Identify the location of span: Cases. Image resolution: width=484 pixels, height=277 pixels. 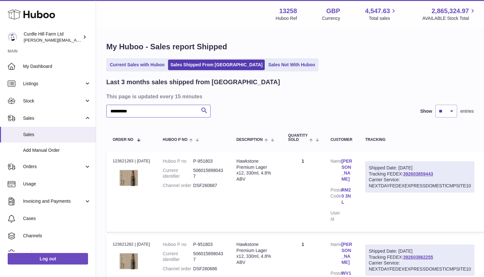
(57, 218).